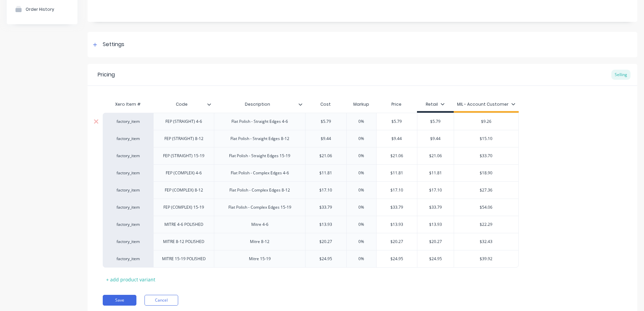  What do you see at coordinates (311, 242) in the screenshot?
I see `div: factory_itemMITRE 8-12 POLISHEDMitre 8-12$20.270%$20.27$20.27$32.43` at bounding box center [311, 242].